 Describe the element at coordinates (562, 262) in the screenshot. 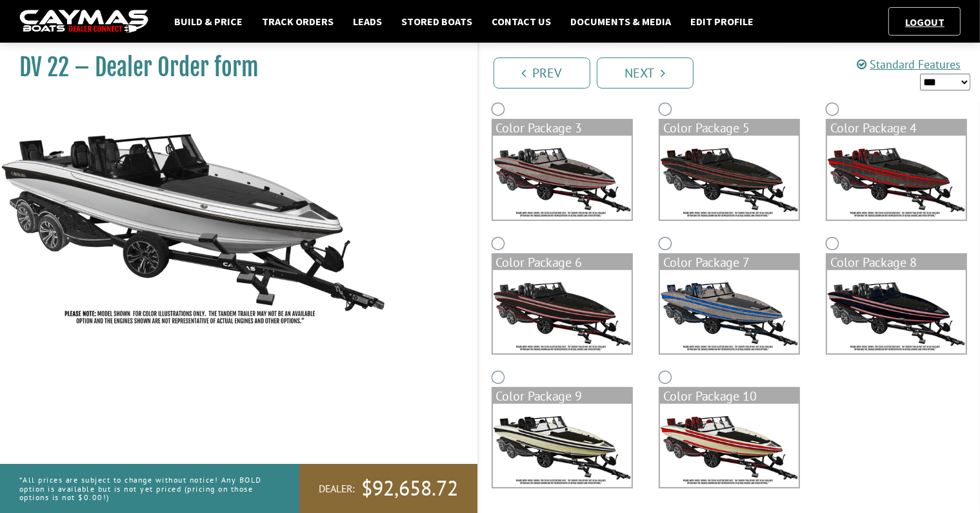

I see `div: Color Package 6` at that location.